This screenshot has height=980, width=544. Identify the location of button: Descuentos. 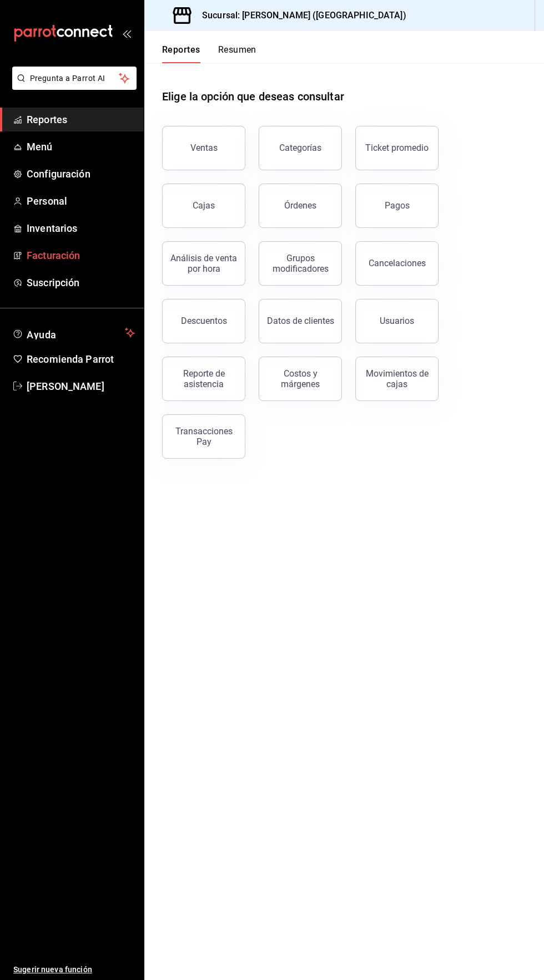
(204, 321).